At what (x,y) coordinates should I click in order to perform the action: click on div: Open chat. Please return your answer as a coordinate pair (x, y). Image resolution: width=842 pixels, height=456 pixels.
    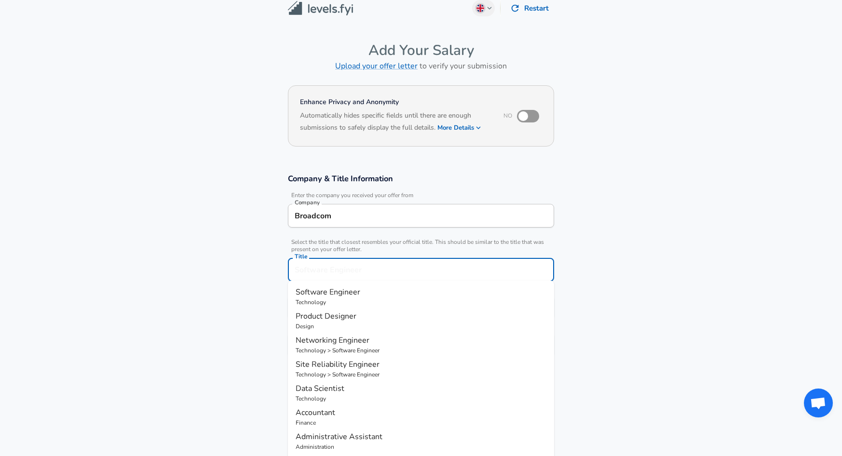
    Looking at the image, I should click on (819, 403).